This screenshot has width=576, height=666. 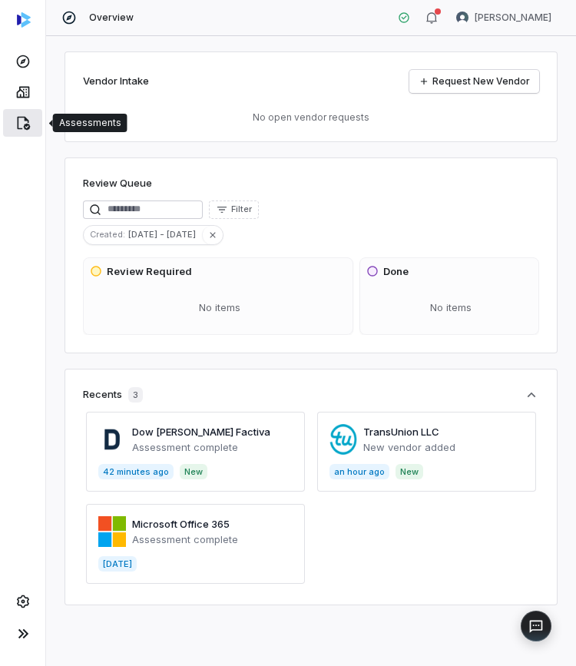 I want to click on span: Overview, so click(x=111, y=18).